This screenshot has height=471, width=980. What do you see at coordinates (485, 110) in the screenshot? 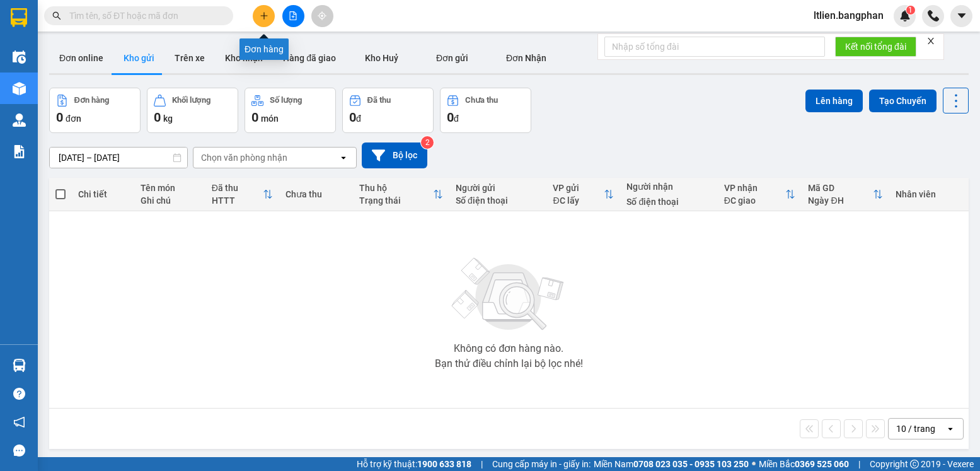
I see `button: Chưa thu0đ` at bounding box center [485, 110].